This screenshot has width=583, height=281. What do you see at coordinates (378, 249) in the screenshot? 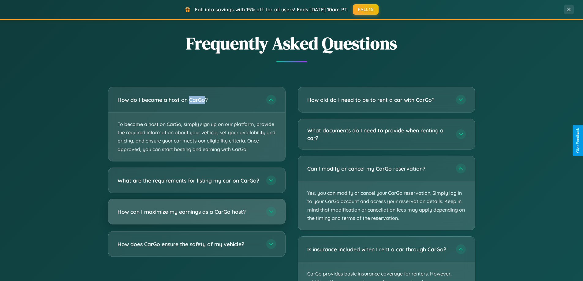
I see `h3: Is insurance included when I rent a car through CarGo?` at bounding box center [378, 249].